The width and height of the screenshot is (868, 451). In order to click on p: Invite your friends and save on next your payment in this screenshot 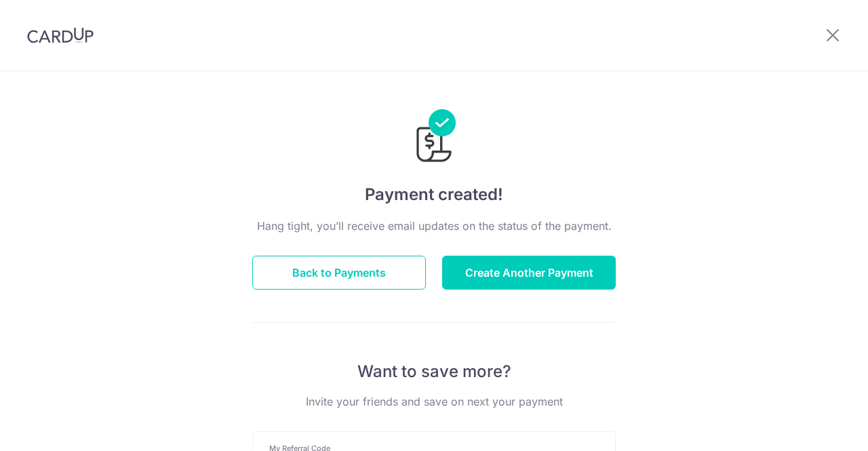, I will do `click(434, 402)`.